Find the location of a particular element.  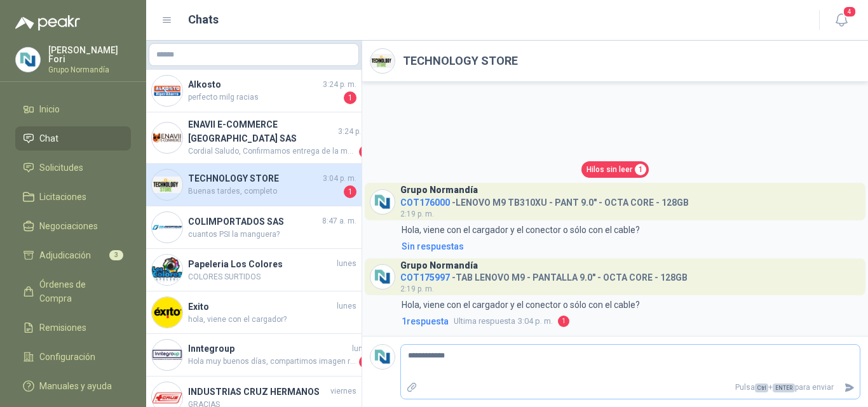

span: Buenas tardes, completo is located at coordinates (264, 192).